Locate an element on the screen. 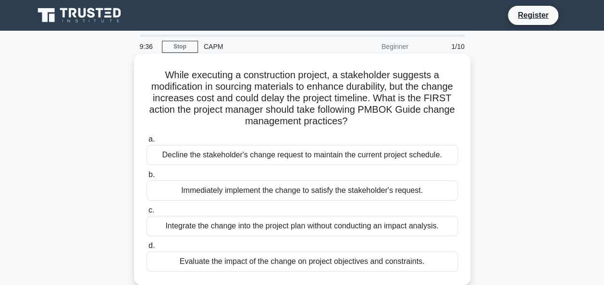 Image resolution: width=604 pixels, height=285 pixels. h5: While executing a construction project, a stakeholder suggests a modification in sourcing materia... is located at coordinates (302, 98).